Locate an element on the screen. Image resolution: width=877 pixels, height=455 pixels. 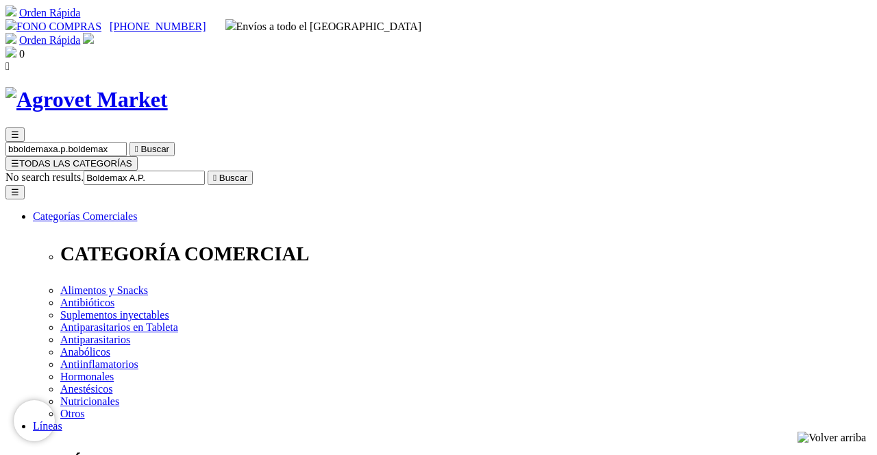
a: Antiparasitarios is located at coordinates (95, 339).